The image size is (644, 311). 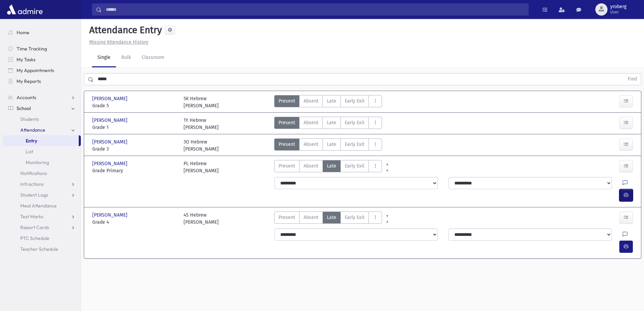 What do you see at coordinates (42, 174) in the screenshot?
I see `a: Notifications` at bounding box center [42, 174].